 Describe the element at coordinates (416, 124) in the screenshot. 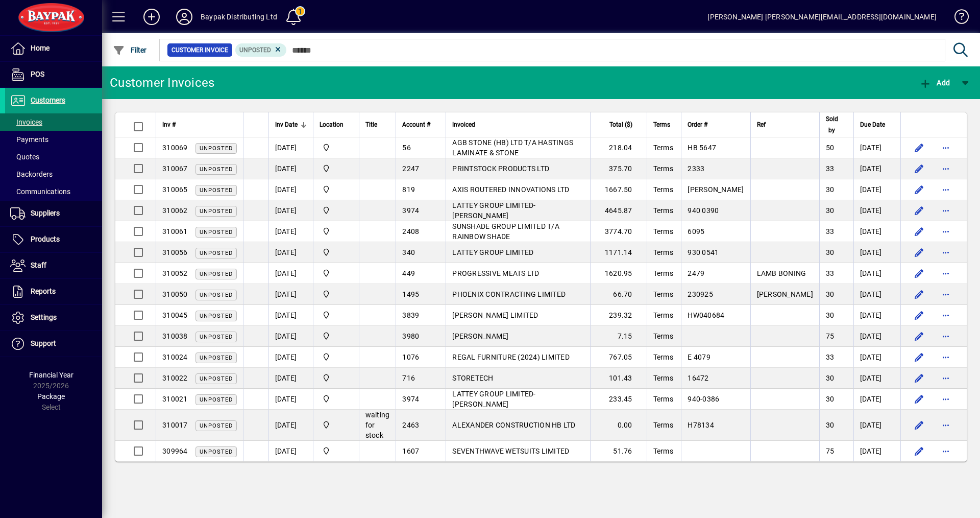

I see `span: Account #` at that location.